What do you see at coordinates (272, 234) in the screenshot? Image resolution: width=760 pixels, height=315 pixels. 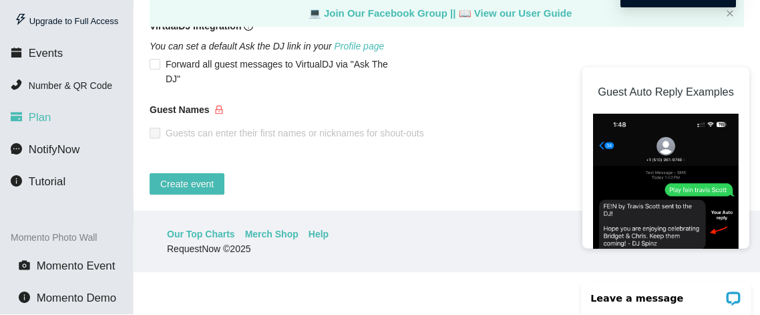 I see `a: Merch Shop` at bounding box center [272, 234].